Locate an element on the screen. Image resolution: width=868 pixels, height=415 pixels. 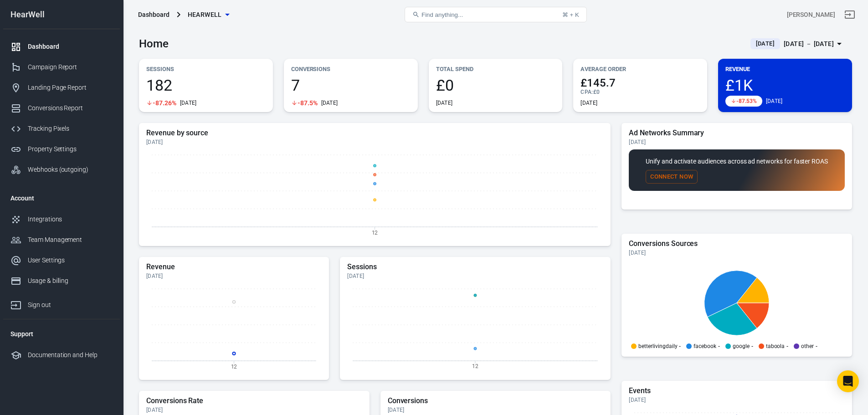
div: Webhooks (outgoing) is located at coordinates (70, 170).